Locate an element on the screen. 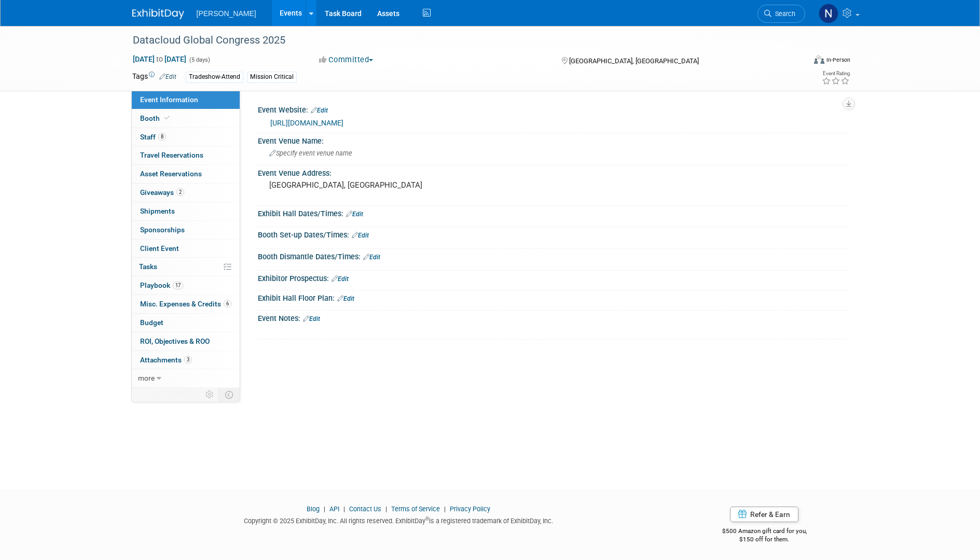 The width and height of the screenshot is (980, 560). div: Event Venue Name: is located at coordinates (553, 139).